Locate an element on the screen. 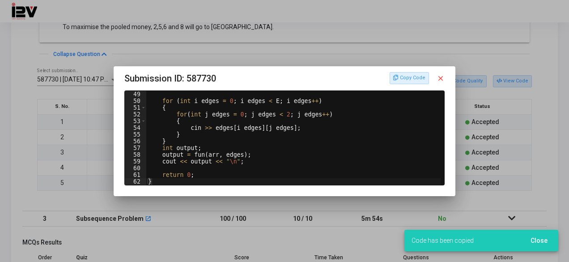 The width and height of the screenshot is (569, 262). div: 59 is located at coordinates (136, 161).